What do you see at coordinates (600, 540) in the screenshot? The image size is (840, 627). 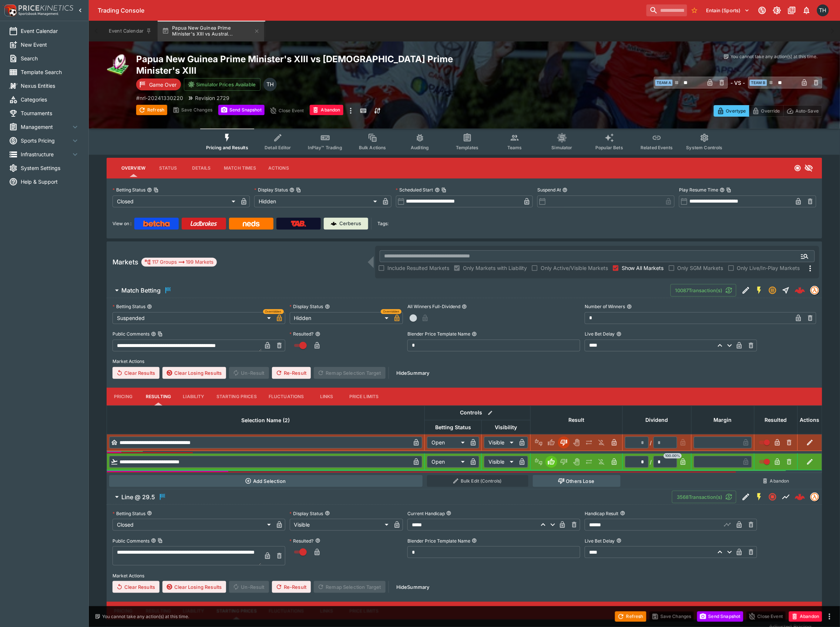 I see `p: Live Bet Delay` at bounding box center [600, 540].